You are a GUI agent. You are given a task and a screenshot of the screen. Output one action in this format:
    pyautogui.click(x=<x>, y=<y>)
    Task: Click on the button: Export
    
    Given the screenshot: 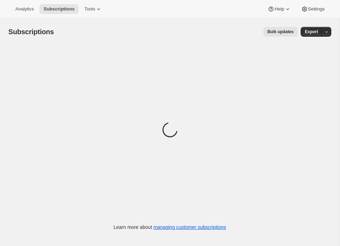 What is the action you would take?
    pyautogui.click(x=312, y=32)
    